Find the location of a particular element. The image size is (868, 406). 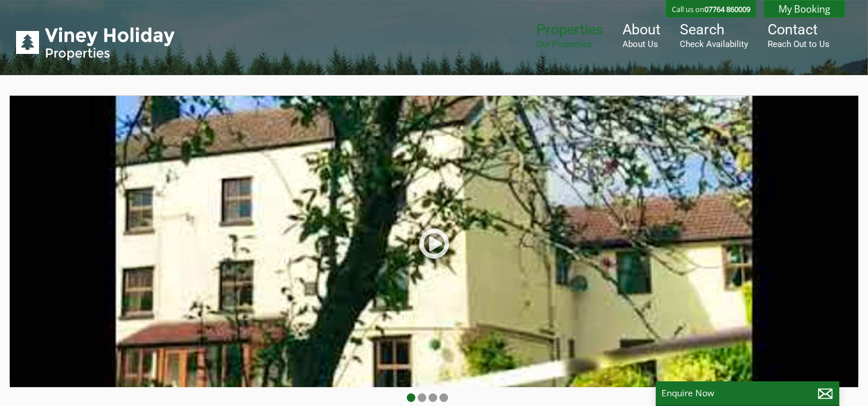

a: 07764 860009 is located at coordinates (728, 9).